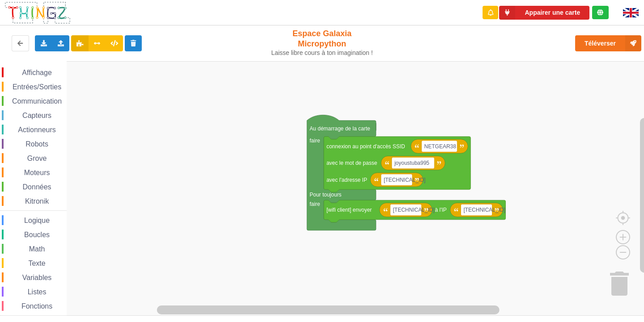 The image size is (644, 322). I want to click on text: [wifi client] envoyer, so click(349, 210).